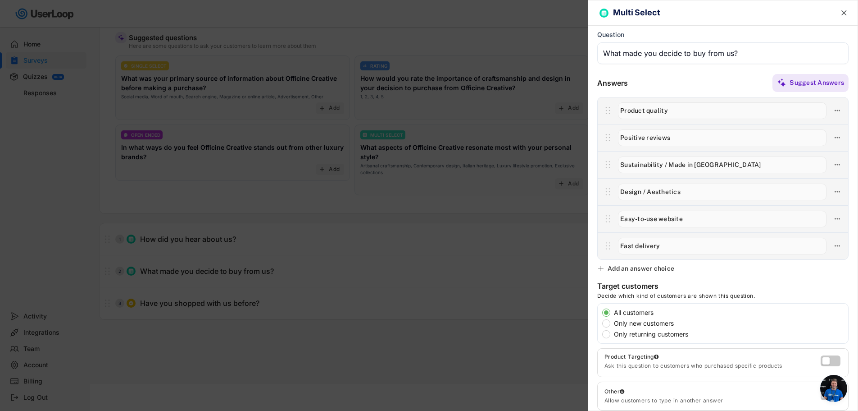  Describe the element at coordinates (722, 137) in the screenshot. I see `input: Positive reviews` at that location.